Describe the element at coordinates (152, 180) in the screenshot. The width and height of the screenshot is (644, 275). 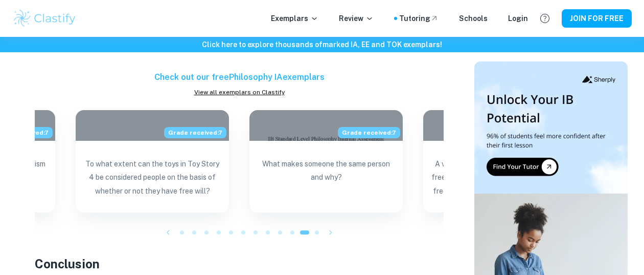
I see `p: To what extent can the toys in Toy Story 4 be considered people on the basis of whether or not th...` at that location.